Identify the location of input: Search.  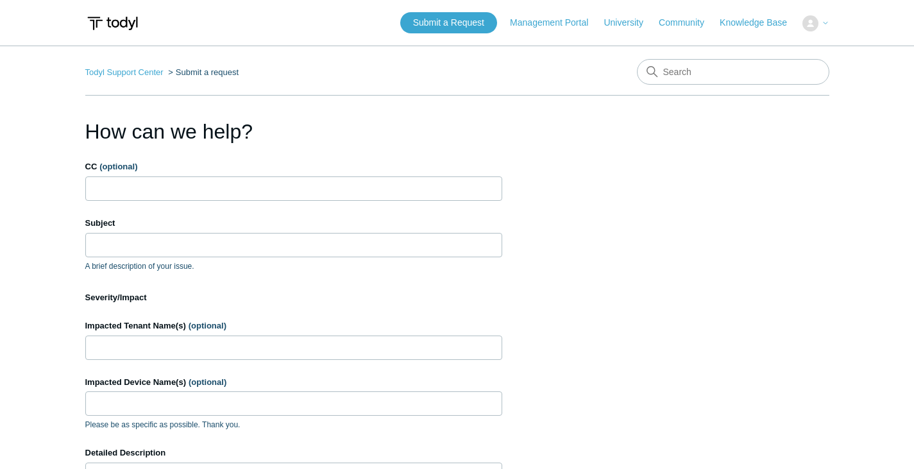
(733, 72).